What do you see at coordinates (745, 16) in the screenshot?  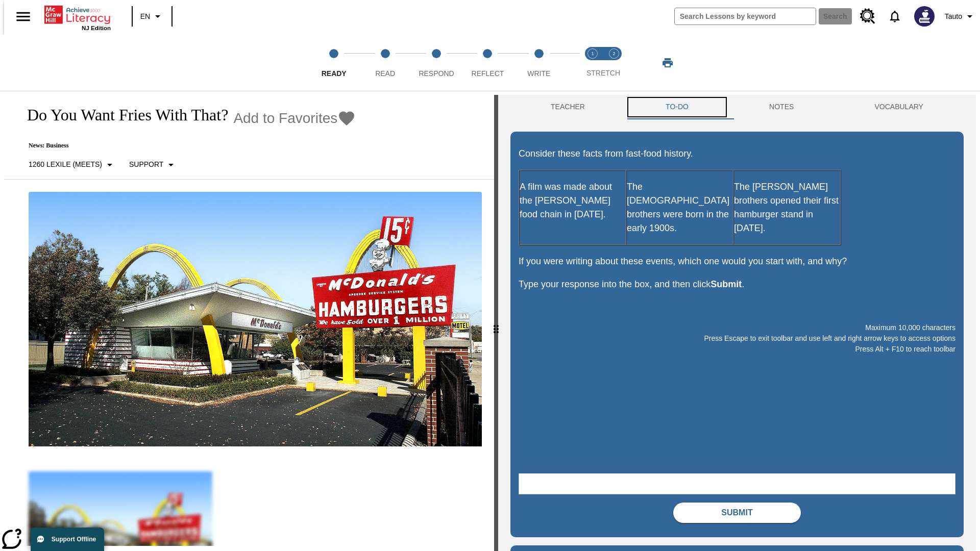 I see `input: search field` at bounding box center [745, 16].